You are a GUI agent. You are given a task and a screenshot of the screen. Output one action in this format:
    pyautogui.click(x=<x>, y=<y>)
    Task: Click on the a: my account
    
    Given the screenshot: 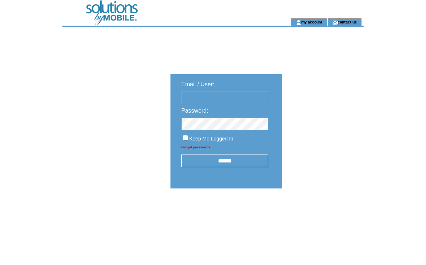 What is the action you would take?
    pyautogui.click(x=312, y=22)
    